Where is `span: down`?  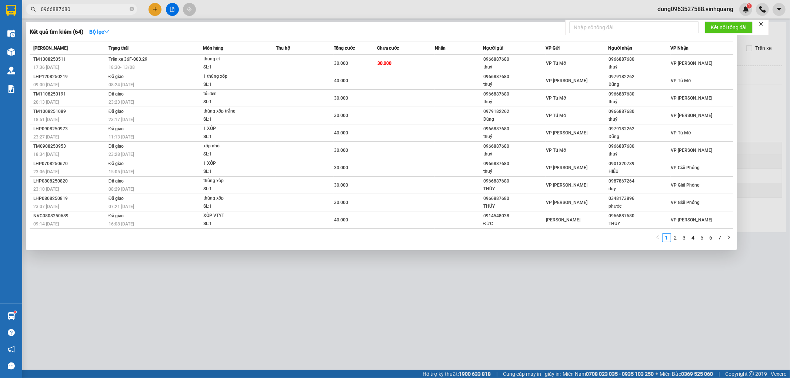 span: down is located at coordinates (107, 32).